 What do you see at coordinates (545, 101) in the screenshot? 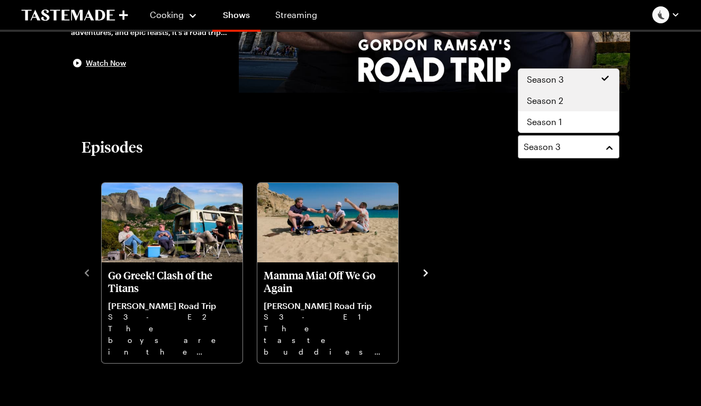
I see `span: Season 2` at bounding box center [545, 101].